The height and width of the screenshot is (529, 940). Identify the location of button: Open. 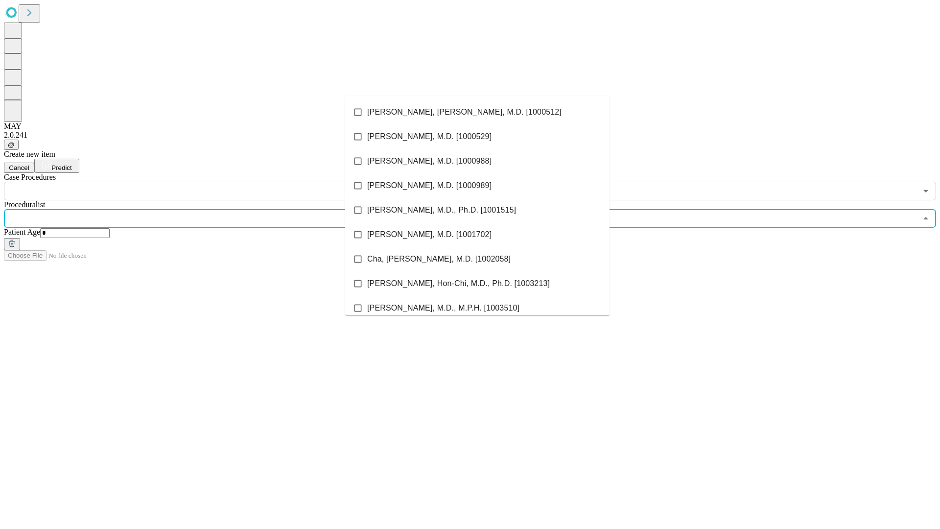
(926, 191).